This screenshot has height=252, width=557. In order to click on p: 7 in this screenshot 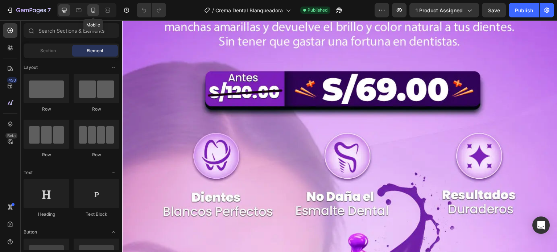, I will do `click(49, 10)`.